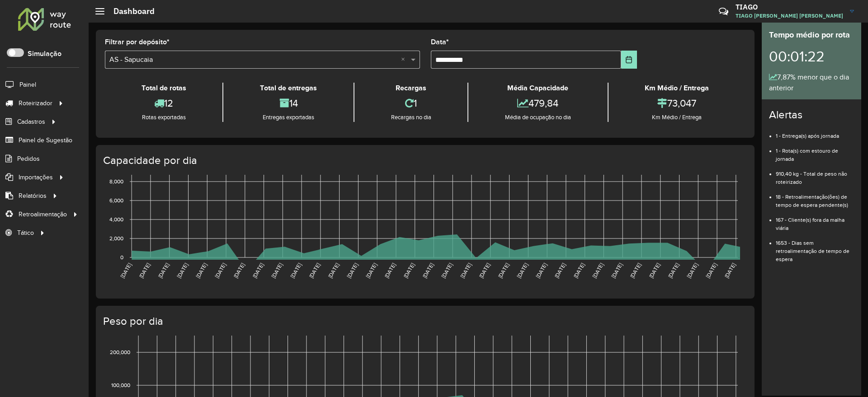 The height and width of the screenshot is (397, 868). Describe the element at coordinates (25, 233) in the screenshot. I see `span: Tático` at that location.